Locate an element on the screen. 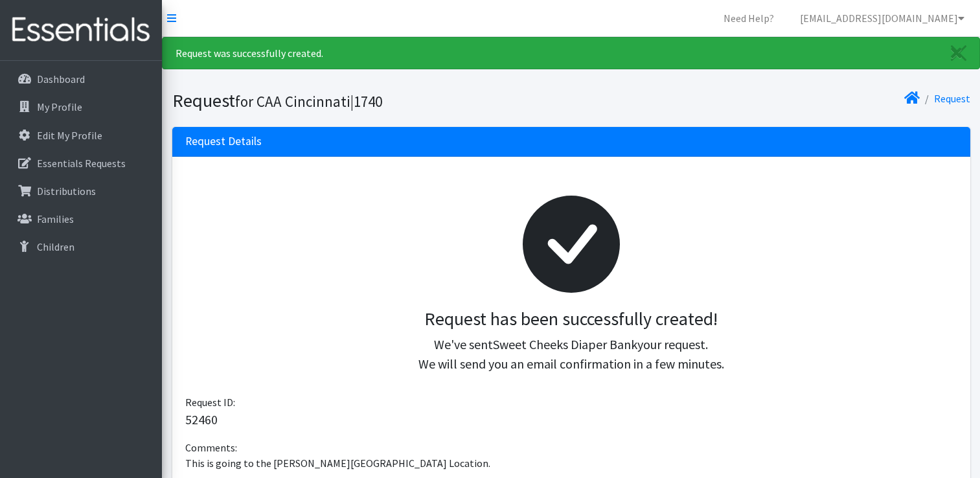  p: Dashboard is located at coordinates (61, 79).